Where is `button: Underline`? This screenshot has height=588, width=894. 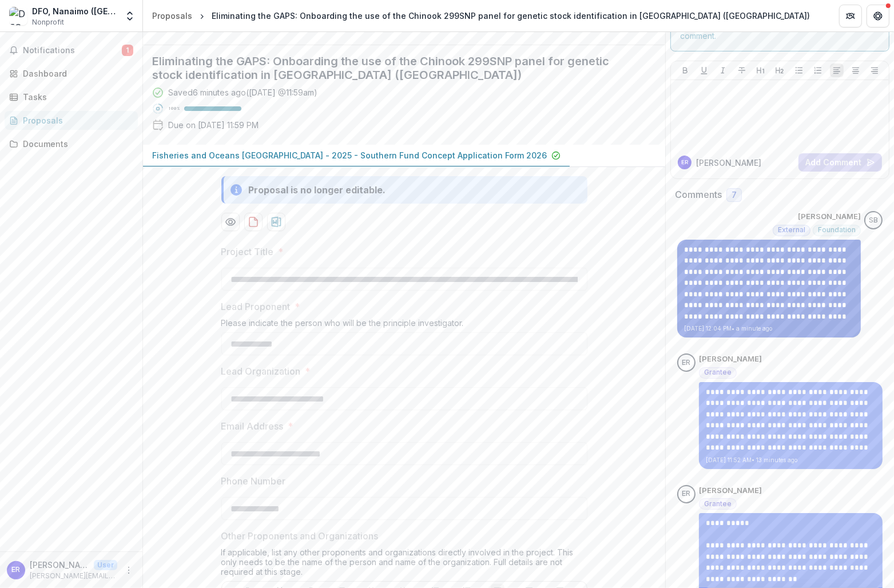 button: Underline is located at coordinates (705, 71).